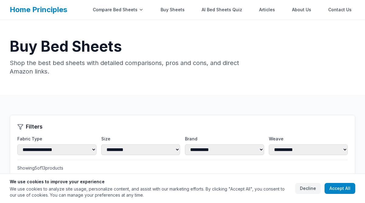 The width and height of the screenshot is (365, 203). Describe the element at coordinates (150, 182) in the screenshot. I see `h3: We use cookies to improve your experience` at that location.